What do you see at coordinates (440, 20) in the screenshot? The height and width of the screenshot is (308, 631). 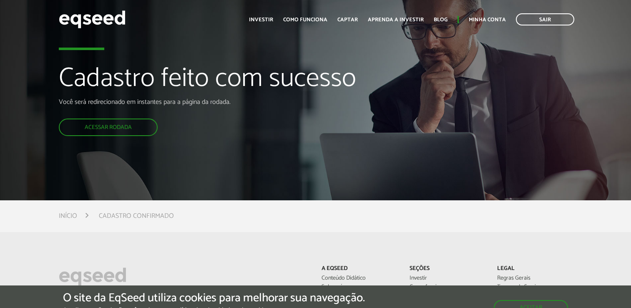 I see `a: Blog` at bounding box center [440, 20].